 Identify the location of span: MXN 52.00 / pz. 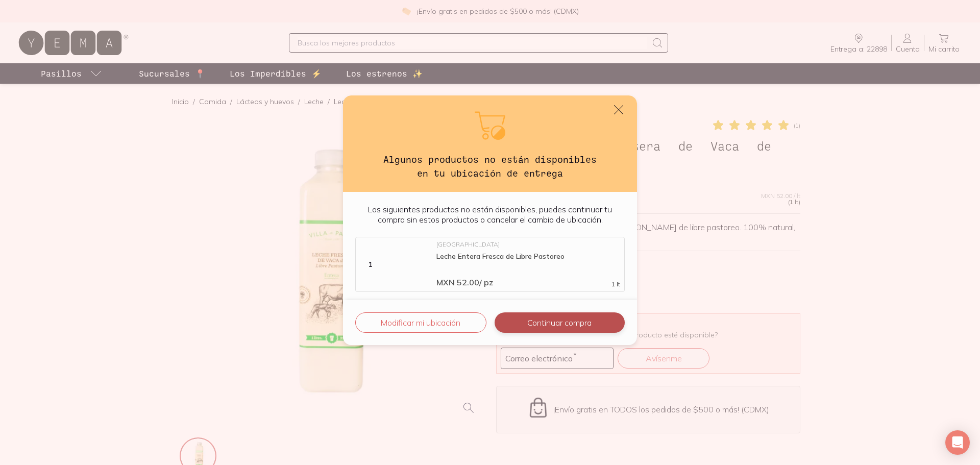
(464, 282).